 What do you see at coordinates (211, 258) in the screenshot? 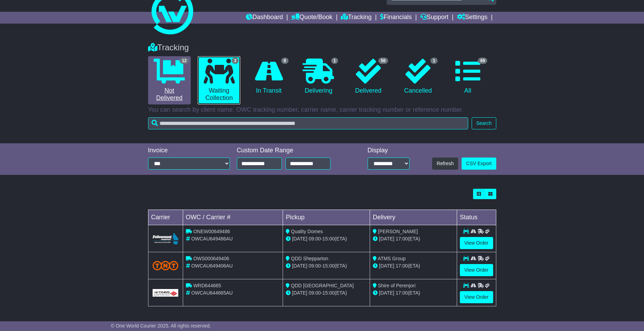
I see `span: OWS000649406` at bounding box center [211, 258].